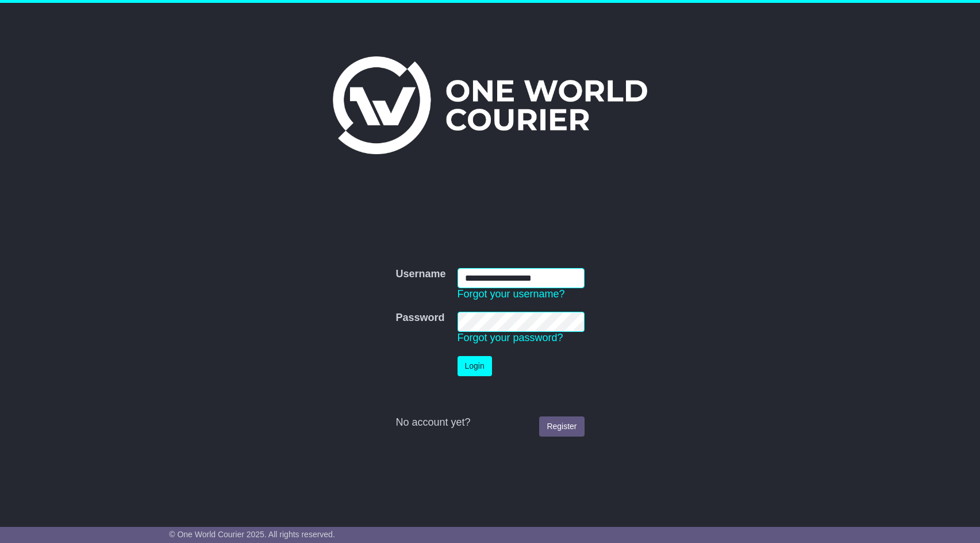  Describe the element at coordinates (511, 294) in the screenshot. I see `a: Forgot your username?` at that location.